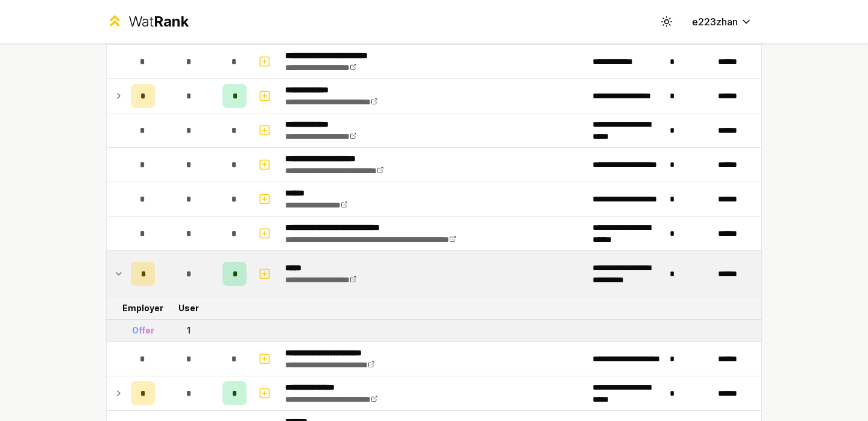 The image size is (868, 421). Describe the element at coordinates (715, 22) in the screenshot. I see `span: e223zhan` at that location.